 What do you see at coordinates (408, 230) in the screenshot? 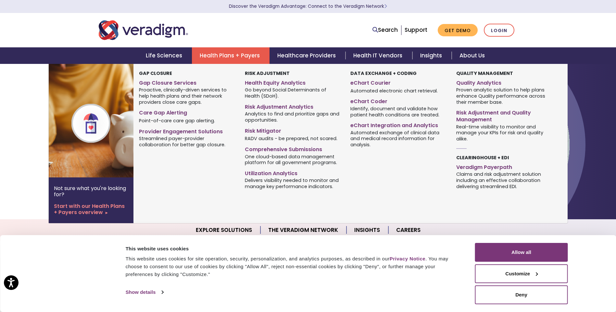
I see `a: Careers` at bounding box center [408, 230].